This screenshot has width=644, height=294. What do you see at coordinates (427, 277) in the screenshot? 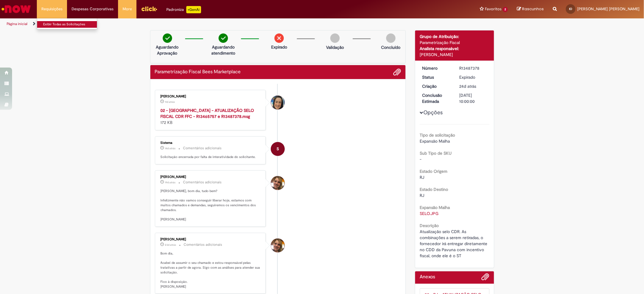
I see `h2: Anexos` at bounding box center [427, 277].